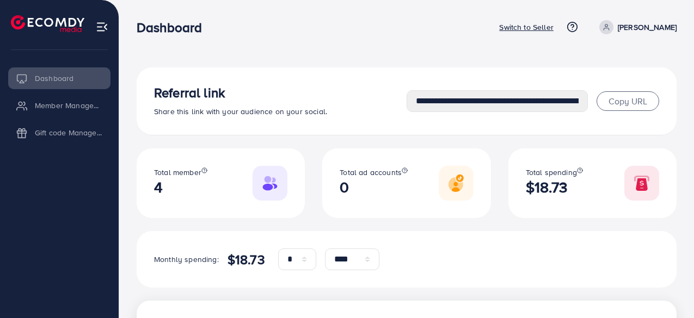 This screenshot has width=694, height=318. What do you see at coordinates (47, 23) in the screenshot?
I see `a: logo` at bounding box center [47, 23].